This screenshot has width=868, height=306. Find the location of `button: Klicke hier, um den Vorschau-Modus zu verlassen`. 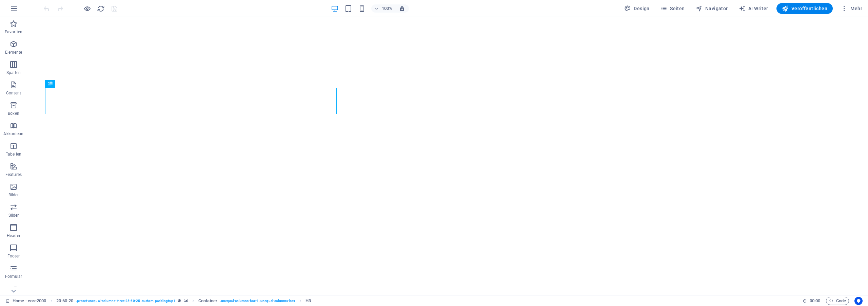

button: Klicke hier, um den Vorschau-Modus zu verlassen is located at coordinates (87, 8).